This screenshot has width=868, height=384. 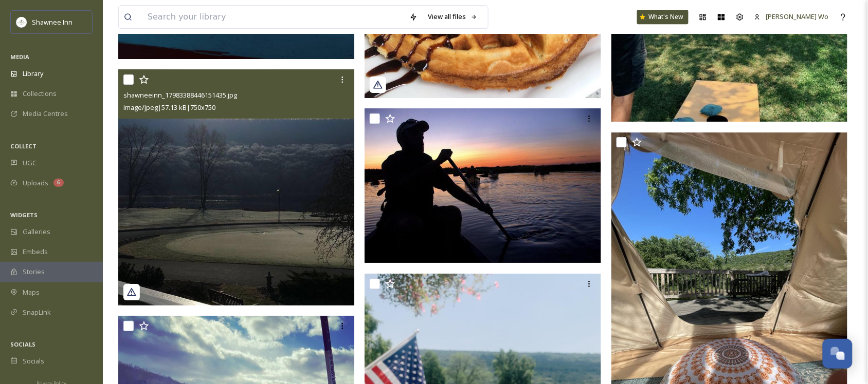 What do you see at coordinates (453, 17) in the screenshot?
I see `a: View all files` at bounding box center [453, 17].